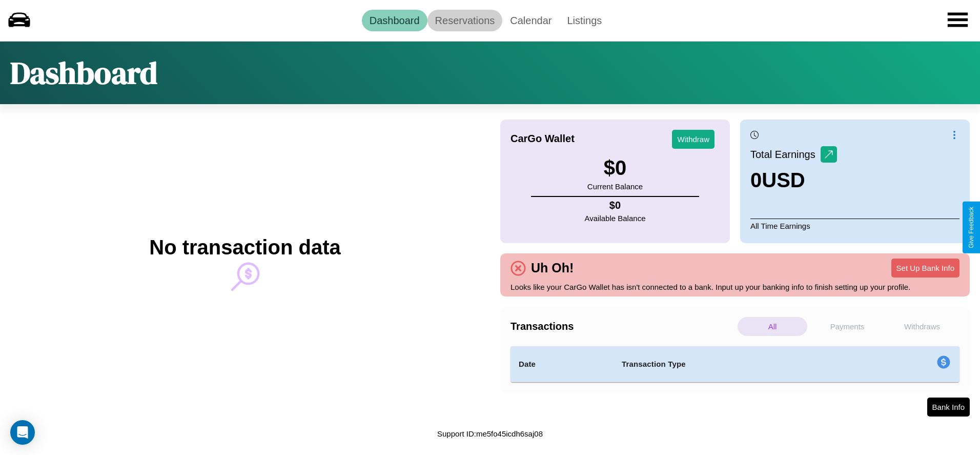 The height and width of the screenshot is (455, 980). I want to click on h4: Transaction Type, so click(738, 364).